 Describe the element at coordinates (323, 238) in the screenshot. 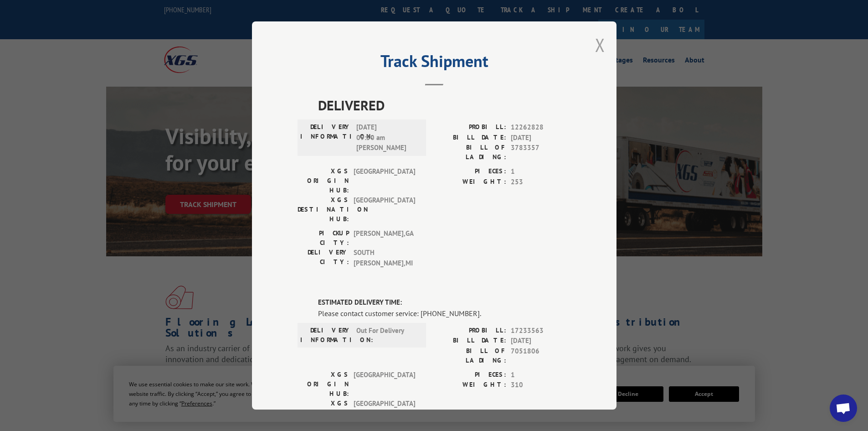

I see `label: PICKUP CITY:` at that location.